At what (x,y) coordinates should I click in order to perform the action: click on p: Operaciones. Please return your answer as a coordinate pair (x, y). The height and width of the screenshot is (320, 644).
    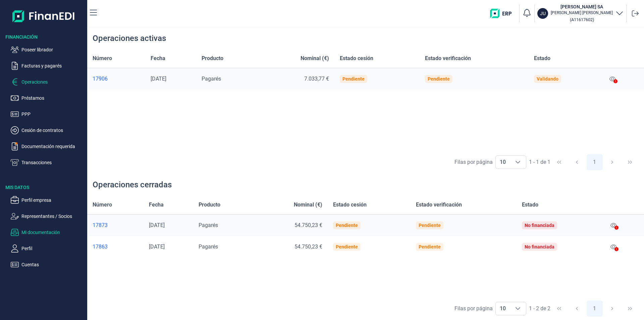
    Looking at the image, I should click on (53, 82).